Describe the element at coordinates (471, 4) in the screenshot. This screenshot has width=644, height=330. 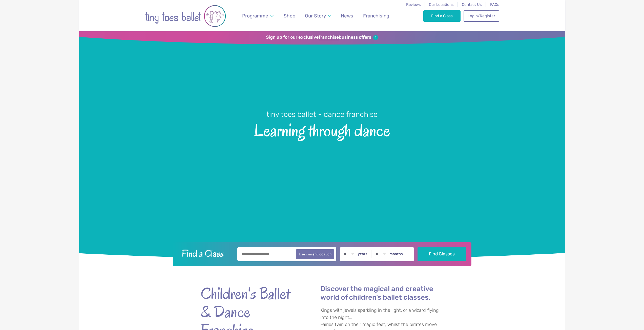
I see `a: Contact Us` at that location.